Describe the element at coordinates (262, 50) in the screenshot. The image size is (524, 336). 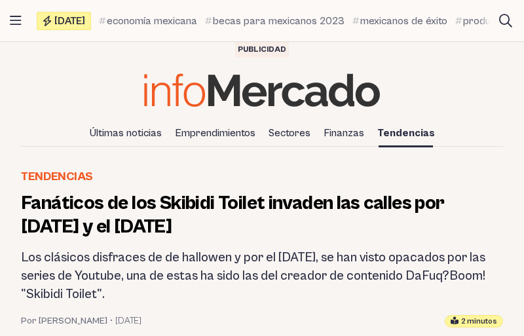
I see `div: Publicidad` at that location.